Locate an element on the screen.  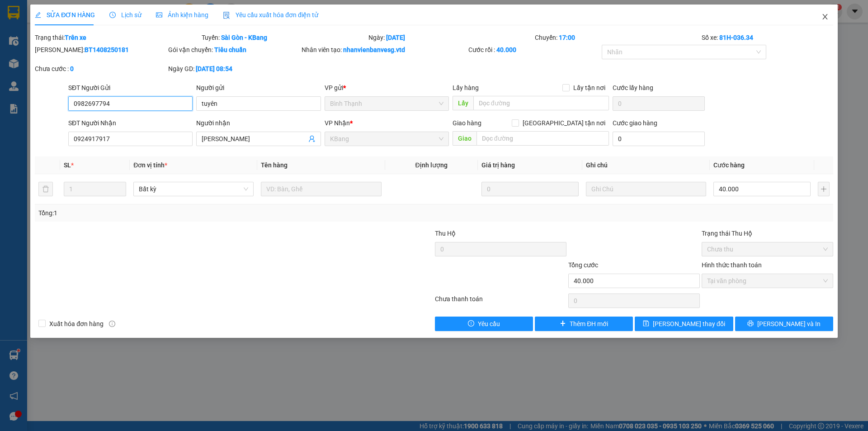
span: info-circle is located at coordinates (112, 324).